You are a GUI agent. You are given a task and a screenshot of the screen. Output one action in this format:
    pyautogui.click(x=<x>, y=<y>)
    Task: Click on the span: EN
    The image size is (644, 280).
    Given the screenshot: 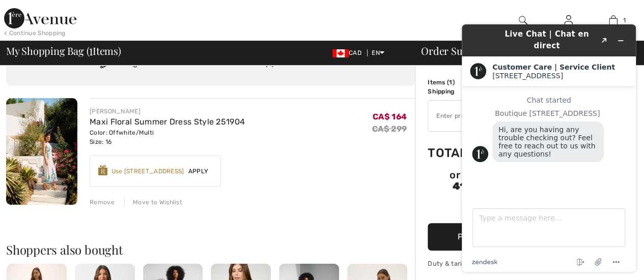 What is the action you would take?
    pyautogui.click(x=378, y=53)
    